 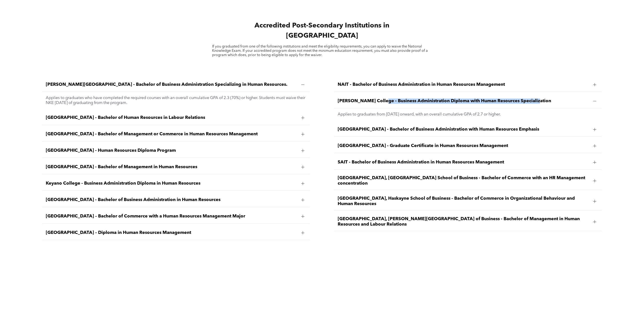 What do you see at coordinates (320, 51) in the screenshot?
I see `span: If you graduated from one of the following institutions and meet the eligibility requirements, yo...` at bounding box center [320, 51].